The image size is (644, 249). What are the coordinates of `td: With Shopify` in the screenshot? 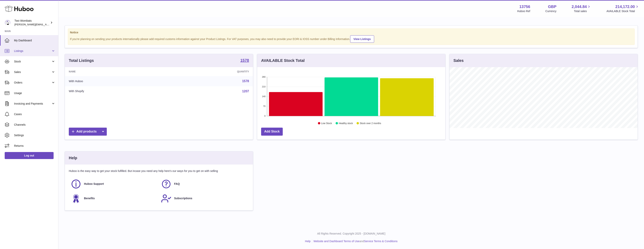 It's located at (116, 91).